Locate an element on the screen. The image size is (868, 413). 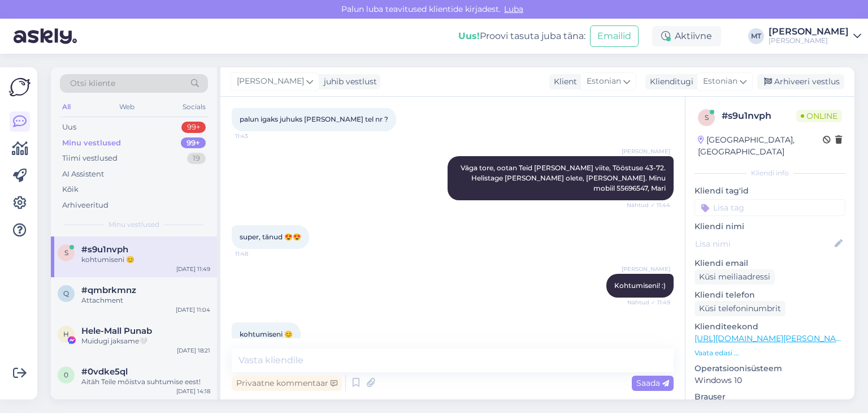
div: Uus is located at coordinates (69, 127).